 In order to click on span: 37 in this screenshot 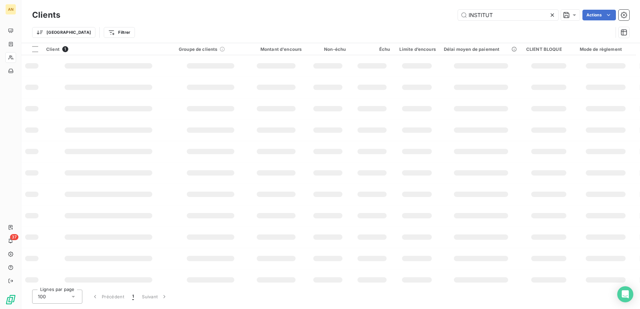, I will do `click(14, 237)`.